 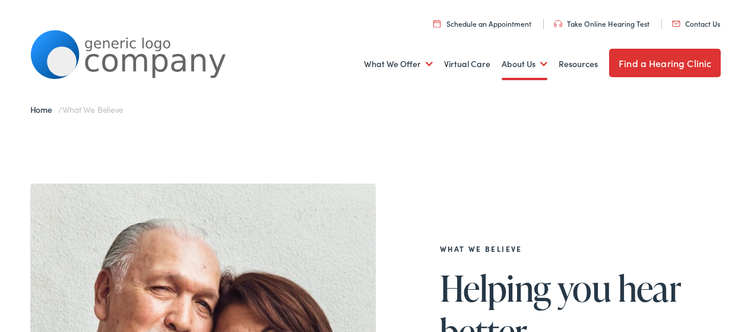 I want to click on span: hear, so click(x=650, y=288).